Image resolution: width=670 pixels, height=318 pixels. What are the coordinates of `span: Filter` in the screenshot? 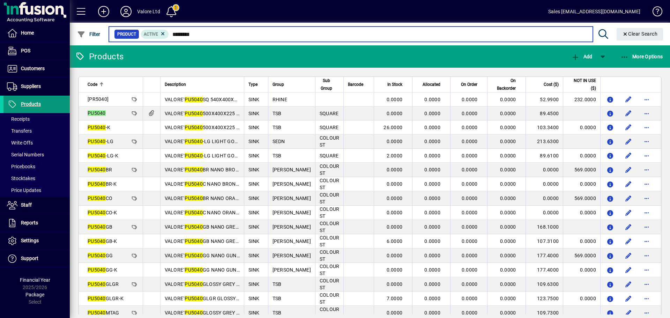 It's located at (89, 34).